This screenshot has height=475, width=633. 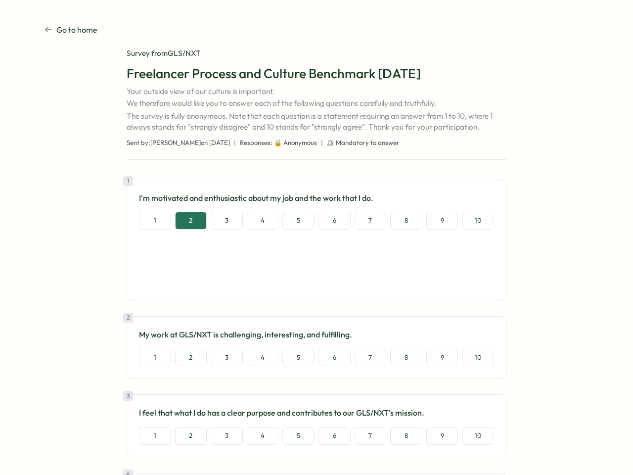 What do you see at coordinates (367, 143) in the screenshot?
I see `span: Mandatory to answer` at bounding box center [367, 143].